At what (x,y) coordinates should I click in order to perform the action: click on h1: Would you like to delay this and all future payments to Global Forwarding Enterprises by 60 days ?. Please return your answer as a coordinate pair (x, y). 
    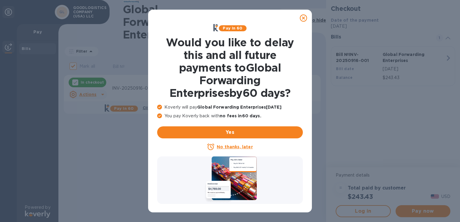
    Looking at the image, I should click on (230, 68).